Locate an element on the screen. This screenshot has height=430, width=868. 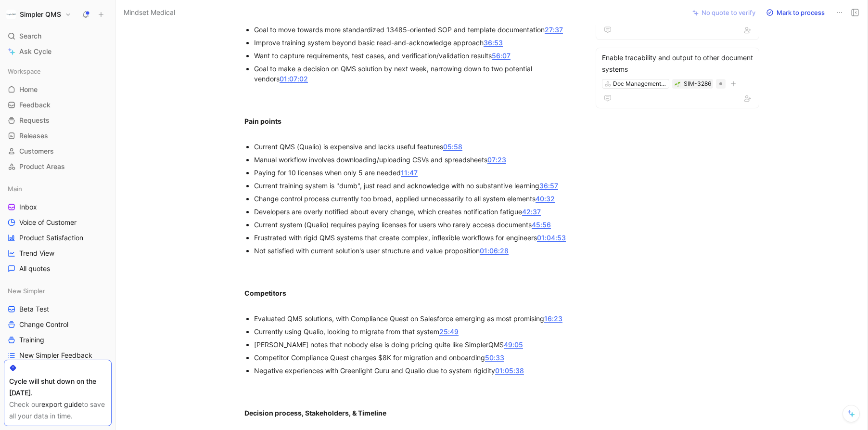
a: Change Control is located at coordinates (58, 324).